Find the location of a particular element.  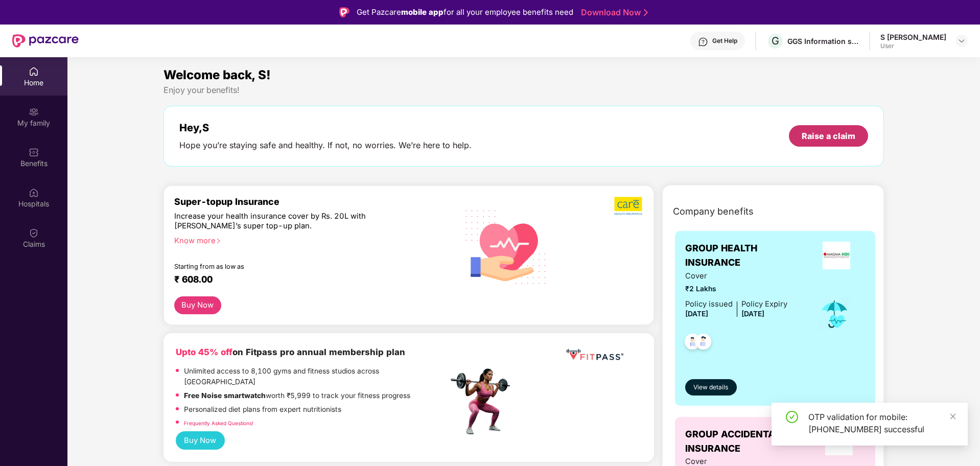

strong: mobile app is located at coordinates (422, 12).